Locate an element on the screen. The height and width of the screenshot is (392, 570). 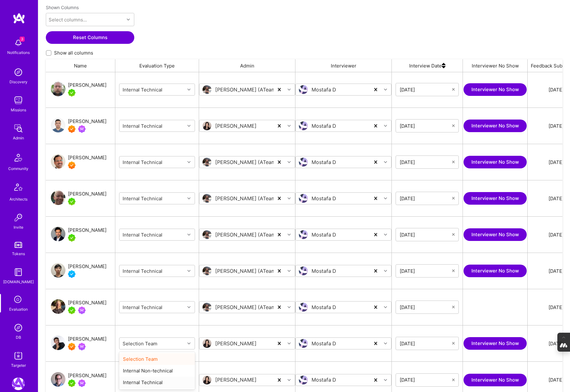
img: Architects is located at coordinates (18, 188).